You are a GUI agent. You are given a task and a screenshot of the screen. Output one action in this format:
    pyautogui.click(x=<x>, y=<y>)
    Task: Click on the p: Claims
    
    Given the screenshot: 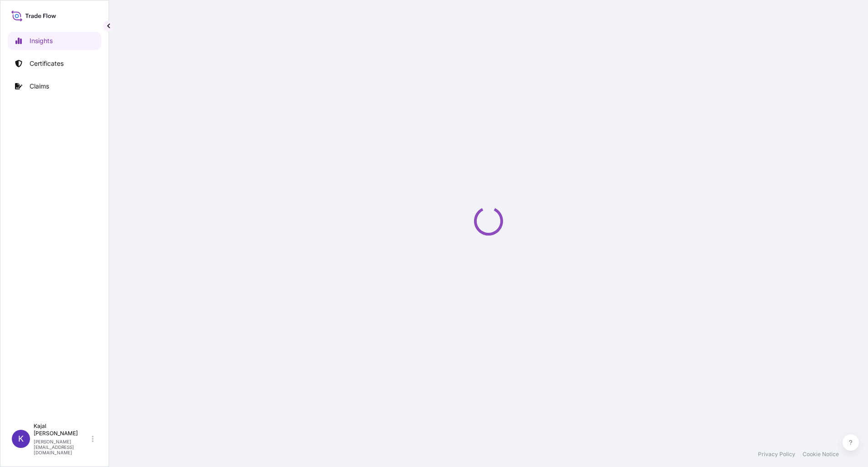 What is the action you would take?
    pyautogui.click(x=39, y=86)
    